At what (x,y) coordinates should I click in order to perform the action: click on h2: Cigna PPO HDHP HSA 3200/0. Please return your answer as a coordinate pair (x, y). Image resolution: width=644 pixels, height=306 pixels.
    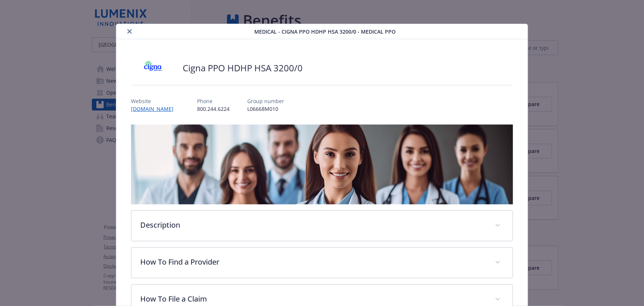
    Looking at the image, I should click on (242, 68).